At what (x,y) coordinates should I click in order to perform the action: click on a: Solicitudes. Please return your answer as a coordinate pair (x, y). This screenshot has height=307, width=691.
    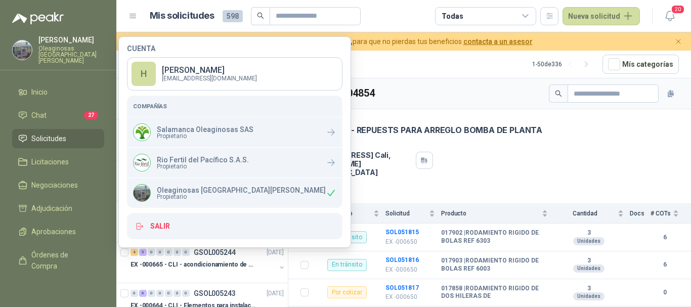
    Looking at the image, I should click on (58, 139).